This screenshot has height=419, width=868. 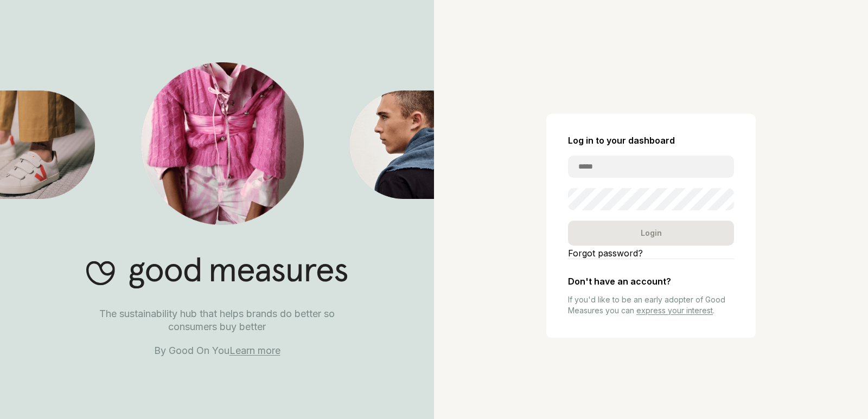 What do you see at coordinates (217, 351) in the screenshot?
I see `p: By Good On You` at bounding box center [217, 351].